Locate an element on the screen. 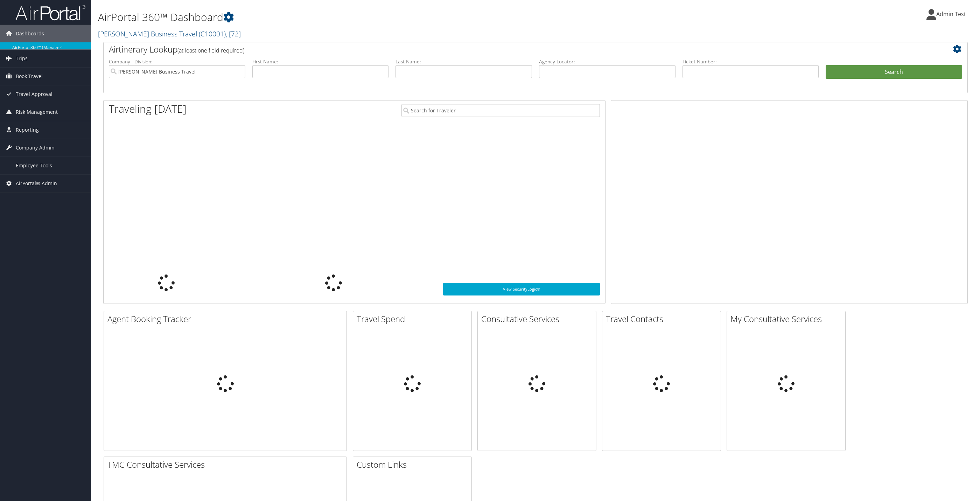 Image resolution: width=980 pixels, height=501 pixels. h2: TMC Consultative Services is located at coordinates (227, 465).